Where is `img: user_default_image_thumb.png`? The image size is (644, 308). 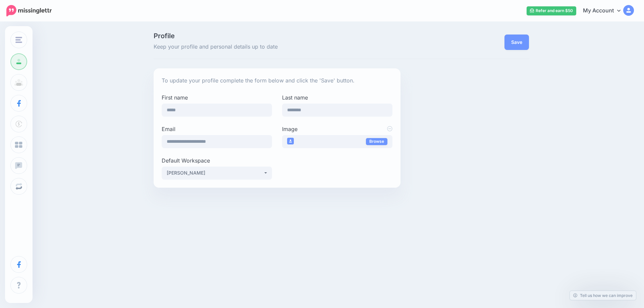 img: user_default_image_thumb.png is located at coordinates (291, 141).